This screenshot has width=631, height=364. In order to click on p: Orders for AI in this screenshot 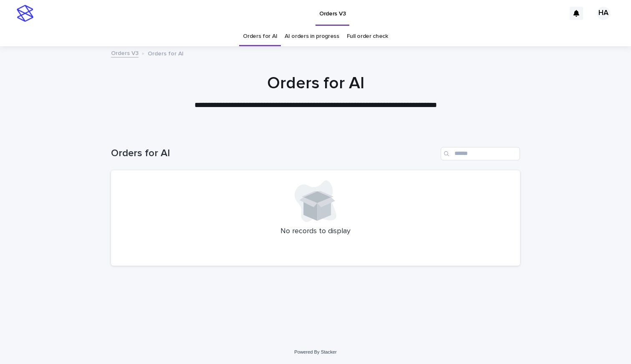, I will do `click(166, 53)`.